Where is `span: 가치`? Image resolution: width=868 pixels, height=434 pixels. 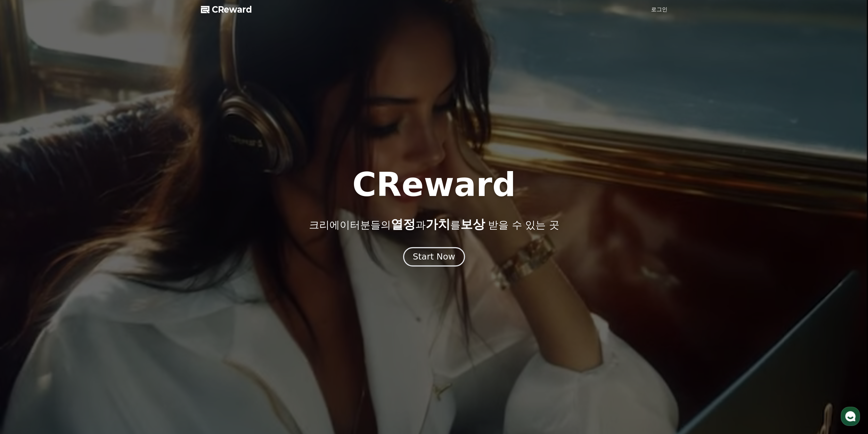 span: 가치 is located at coordinates (438, 224).